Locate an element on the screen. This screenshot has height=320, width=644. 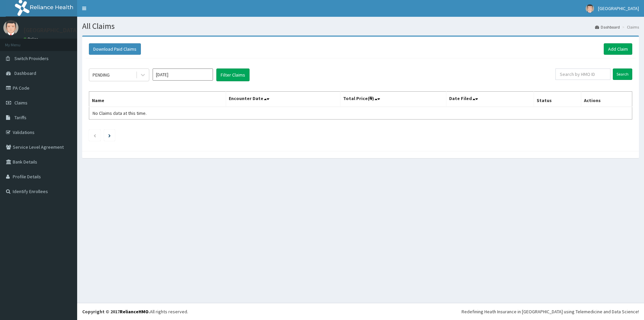
footer: All rights reserved. is located at coordinates (361, 311).